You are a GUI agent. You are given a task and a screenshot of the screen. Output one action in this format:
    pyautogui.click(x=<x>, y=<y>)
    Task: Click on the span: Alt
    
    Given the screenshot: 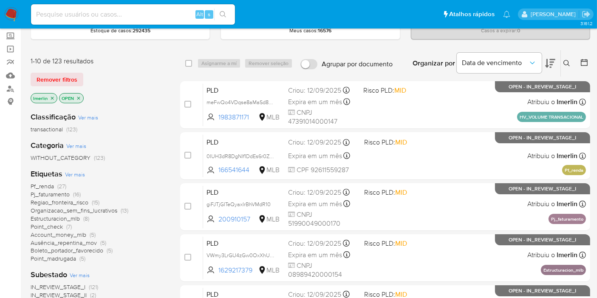 What is the action you would take?
    pyautogui.click(x=200, y=14)
    